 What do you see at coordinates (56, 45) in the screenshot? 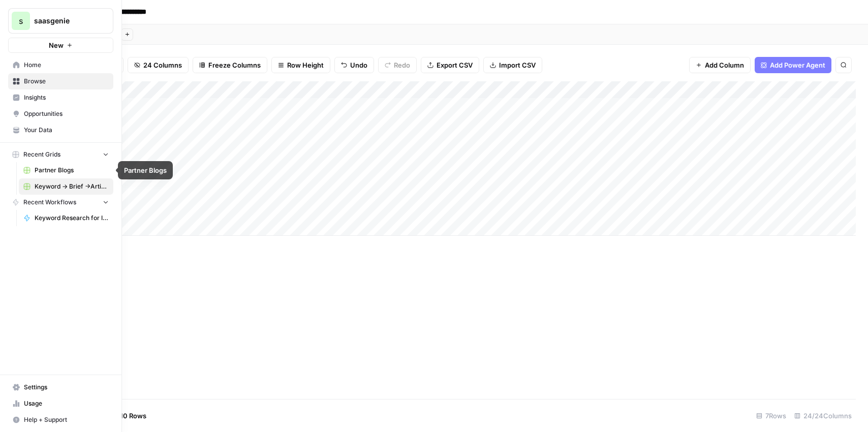
I see `span: New` at bounding box center [56, 45].